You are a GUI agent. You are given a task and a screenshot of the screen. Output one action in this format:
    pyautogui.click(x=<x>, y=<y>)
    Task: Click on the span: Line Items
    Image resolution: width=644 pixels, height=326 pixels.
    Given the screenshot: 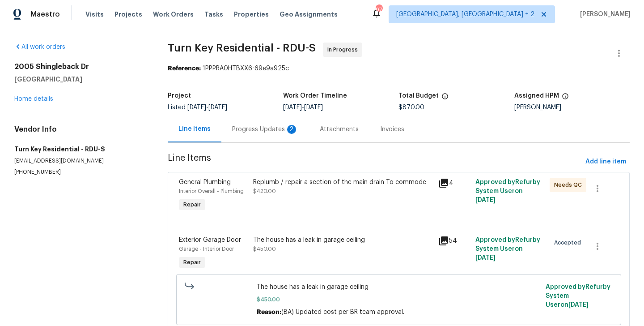 What is the action you would take?
    pyautogui.click(x=375, y=161)
    